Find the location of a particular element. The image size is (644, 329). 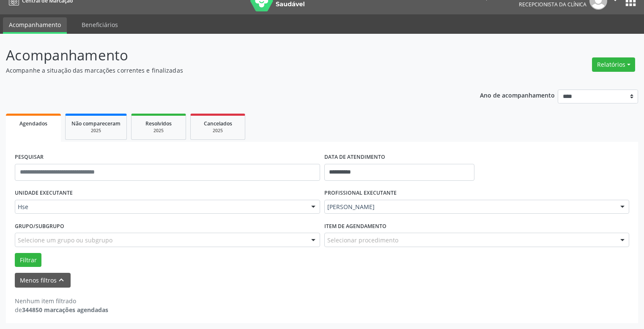

i: keyboard_arrow_up is located at coordinates (61, 280).